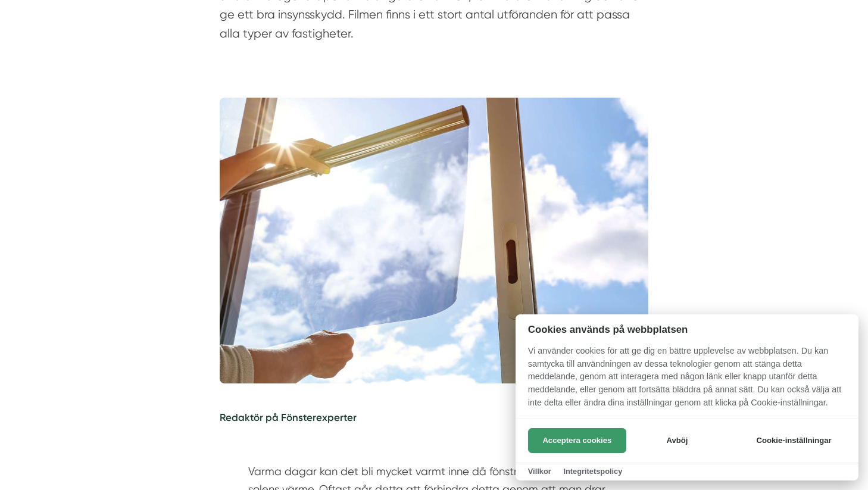  I want to click on a: Villkor, so click(540, 471).